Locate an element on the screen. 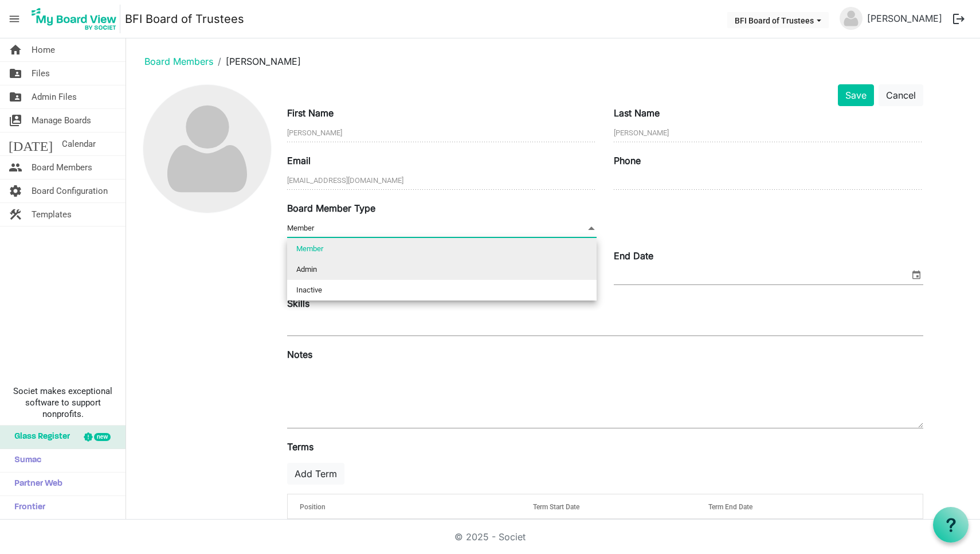 This screenshot has height=554, width=980. label: Skills is located at coordinates (298, 304).